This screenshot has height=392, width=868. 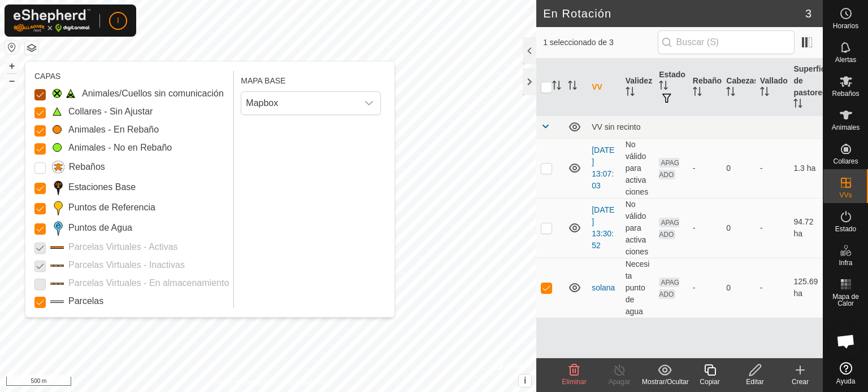 What do you see at coordinates (846, 381) in the screenshot?
I see `span: Ayuda` at bounding box center [846, 381].